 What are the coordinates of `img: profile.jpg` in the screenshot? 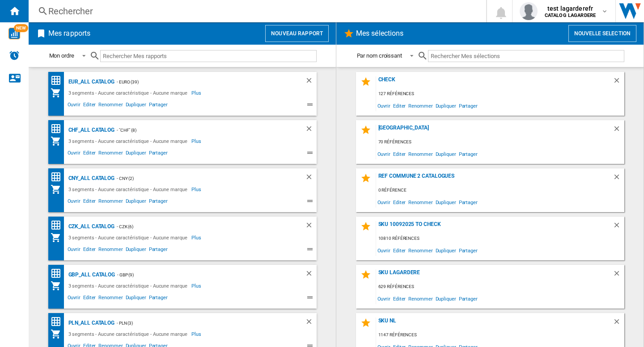 It's located at (529, 11).